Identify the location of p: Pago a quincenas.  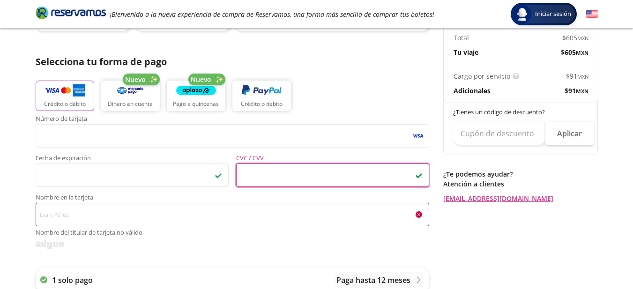
(196, 104).